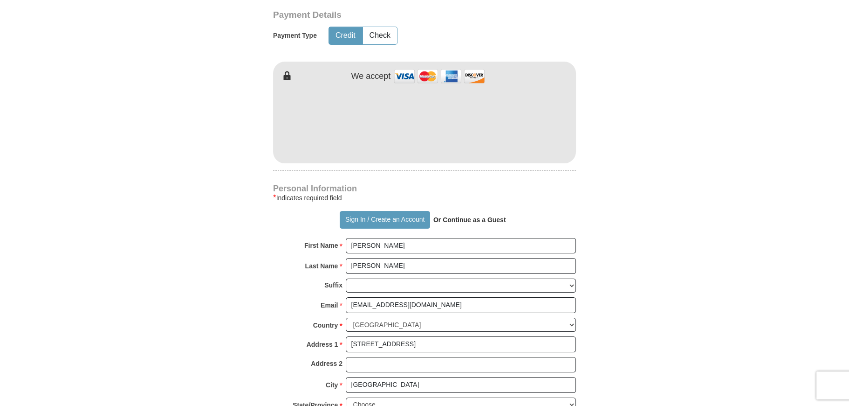  I want to click on button: Sign In / Create an Account, so click(385, 220).